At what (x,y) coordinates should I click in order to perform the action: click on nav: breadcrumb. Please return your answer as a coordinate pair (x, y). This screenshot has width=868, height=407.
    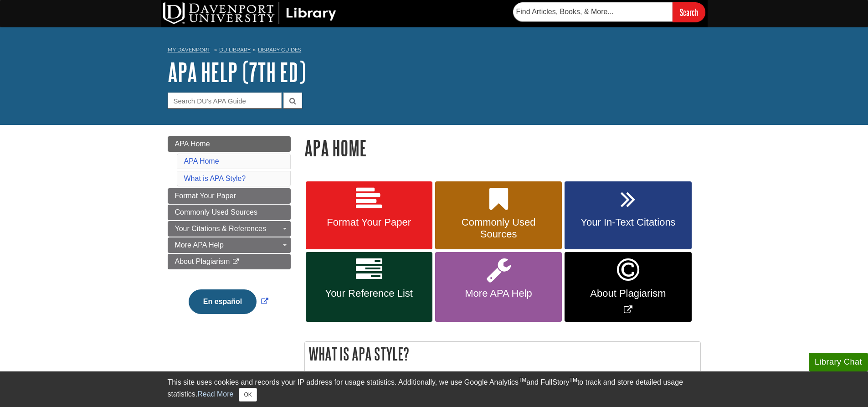
    Looking at the image, I should click on (434, 51).